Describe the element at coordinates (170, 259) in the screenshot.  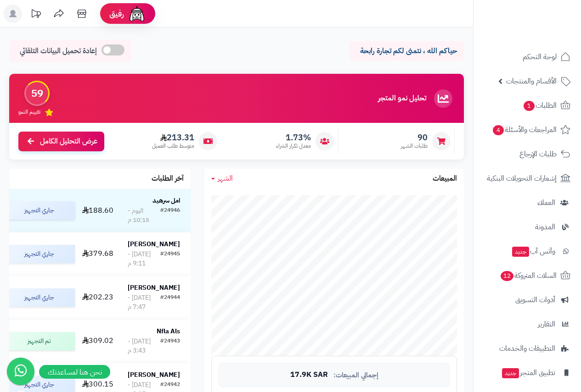
I see `div: #24945` at that location.